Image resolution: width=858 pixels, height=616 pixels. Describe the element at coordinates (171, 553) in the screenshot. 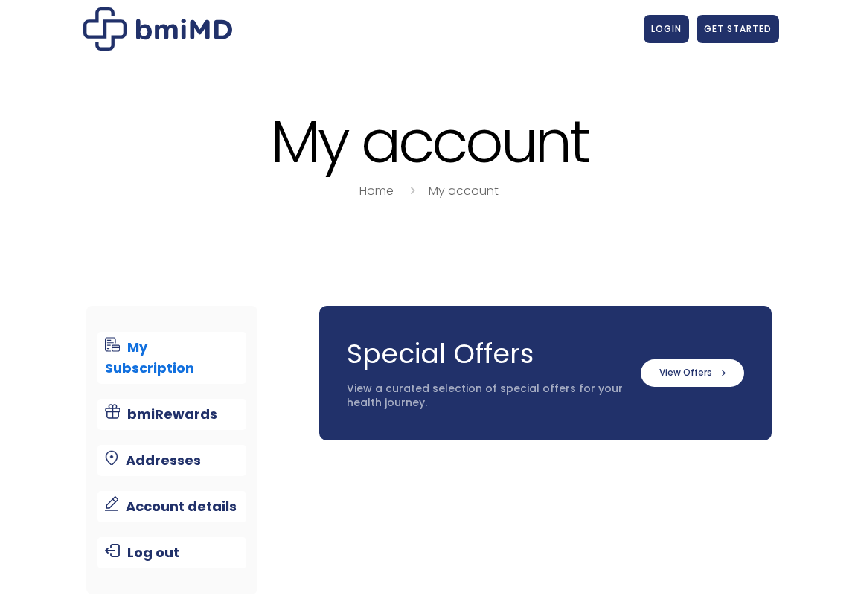

I see `a: Log out` at that location.